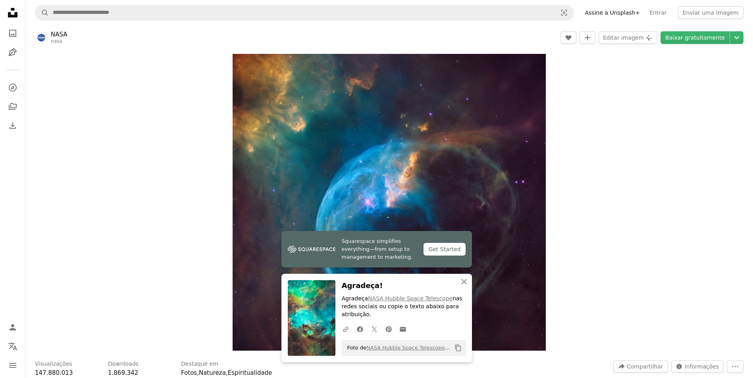 The image size is (753, 378). Describe the element at coordinates (397, 348) in the screenshot. I see `span: Foto de na` at that location.